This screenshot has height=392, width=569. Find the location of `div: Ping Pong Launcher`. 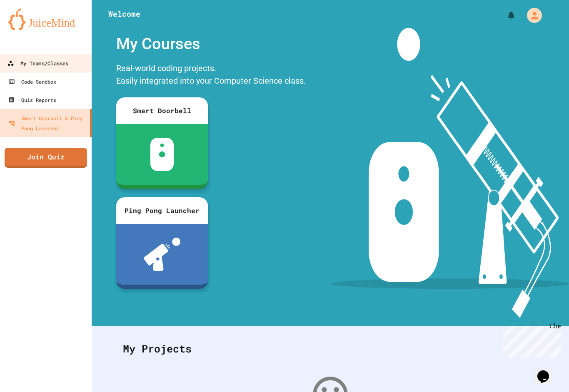

div: Ping Pong Launcher is located at coordinates (162, 210).